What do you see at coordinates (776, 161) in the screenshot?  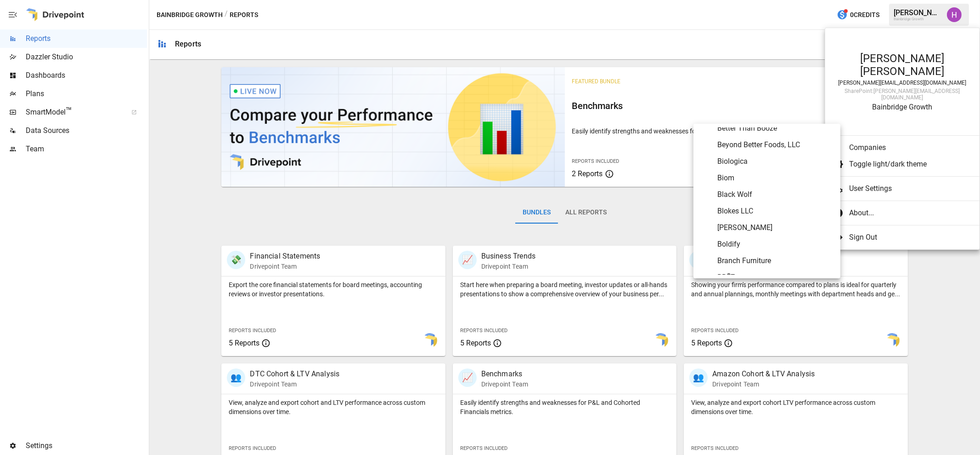 I see `span: Biologica` at bounding box center [776, 161].